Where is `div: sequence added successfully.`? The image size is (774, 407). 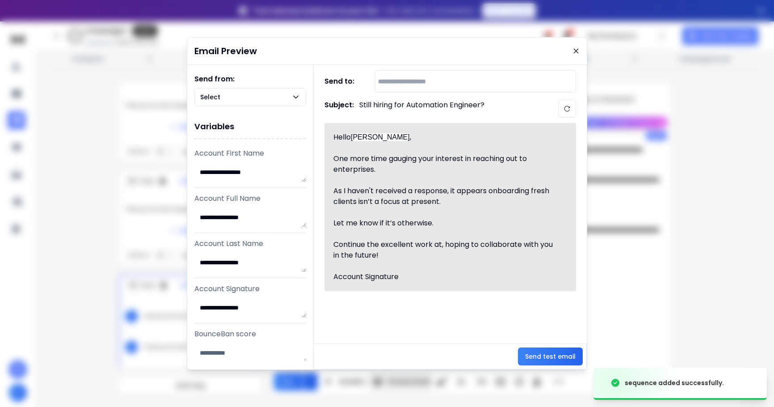
div: sequence added successfully. is located at coordinates (675, 383).